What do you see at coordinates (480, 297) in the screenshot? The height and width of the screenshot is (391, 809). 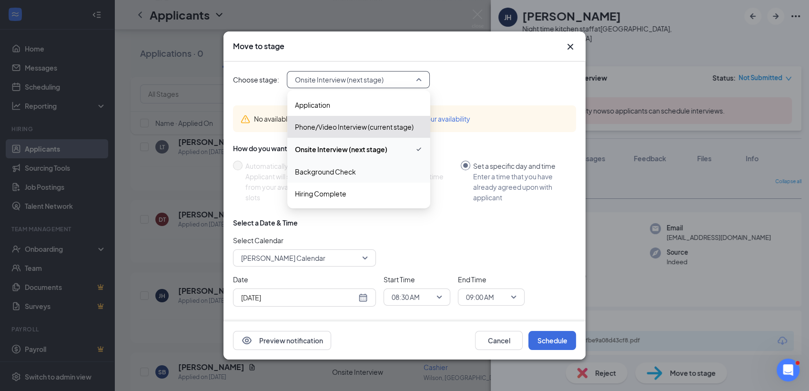 I see `span: 09:00 AM` at bounding box center [480, 297].